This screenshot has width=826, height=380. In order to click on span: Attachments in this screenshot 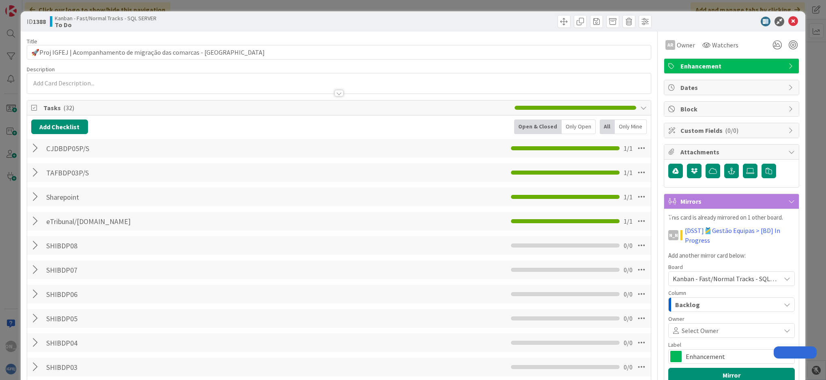, I will do `click(732, 152)`.